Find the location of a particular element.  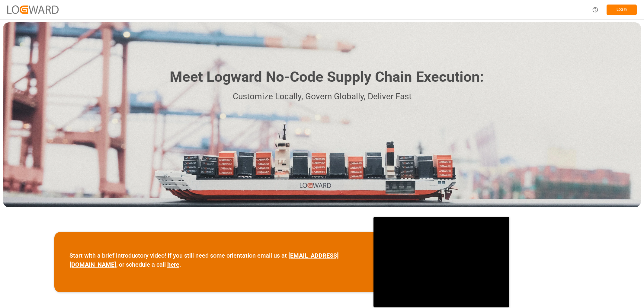

p: Customize Locally, Govern Globally, Deliver Fast is located at coordinates (322, 97).